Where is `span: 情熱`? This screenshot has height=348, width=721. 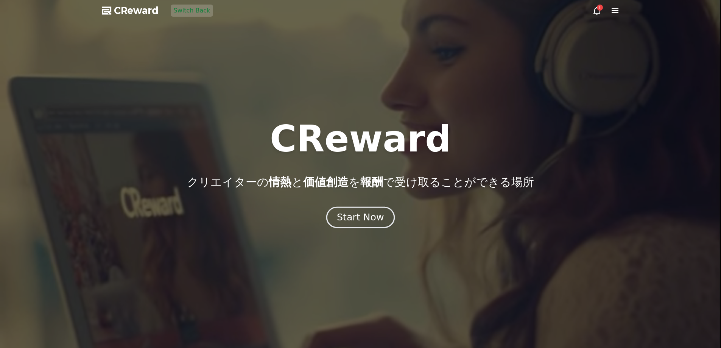
span: 情熱 is located at coordinates (280, 182).